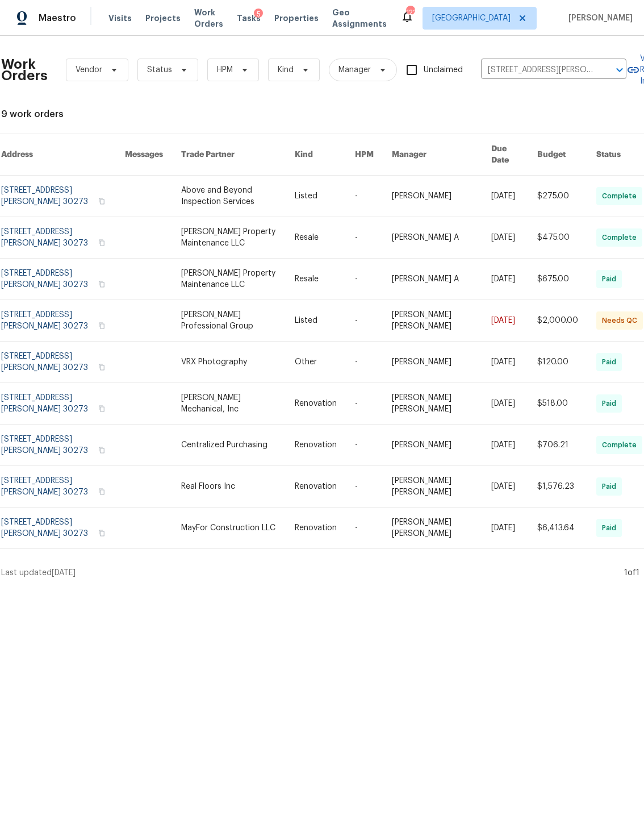  I want to click on div: Last updated, so click(311, 573).